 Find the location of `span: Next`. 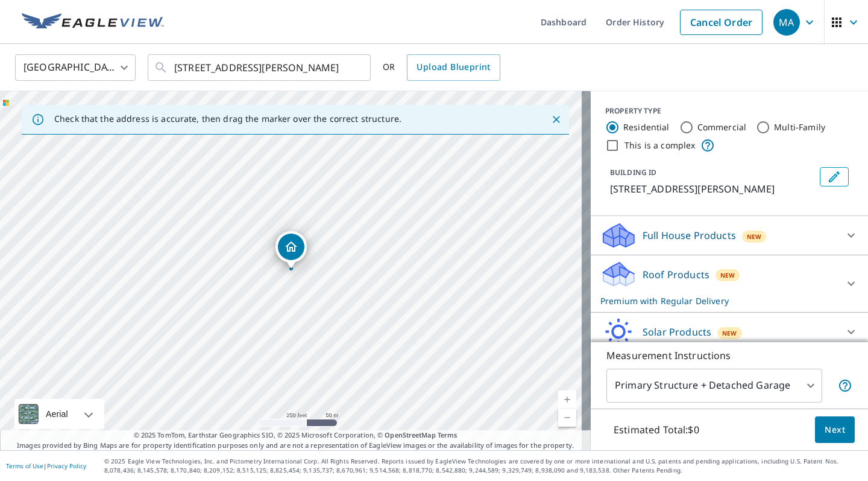

span: Next is located at coordinates (835, 429).